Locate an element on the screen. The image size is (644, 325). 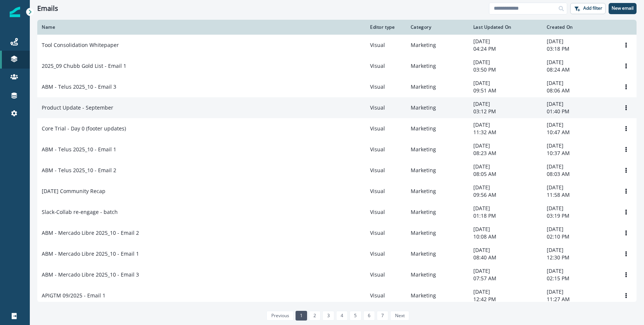
p: 08:23 AM is located at coordinates (506, 153).